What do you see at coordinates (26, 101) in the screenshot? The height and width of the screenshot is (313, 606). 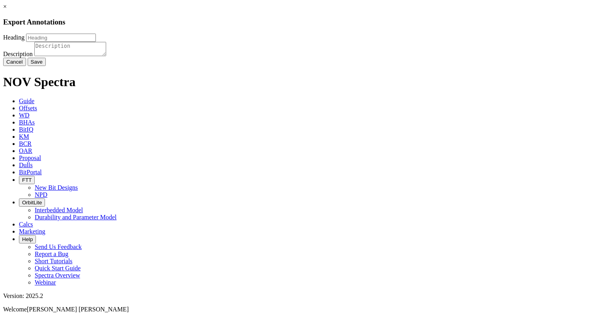 I see `span: Guide` at bounding box center [26, 101].